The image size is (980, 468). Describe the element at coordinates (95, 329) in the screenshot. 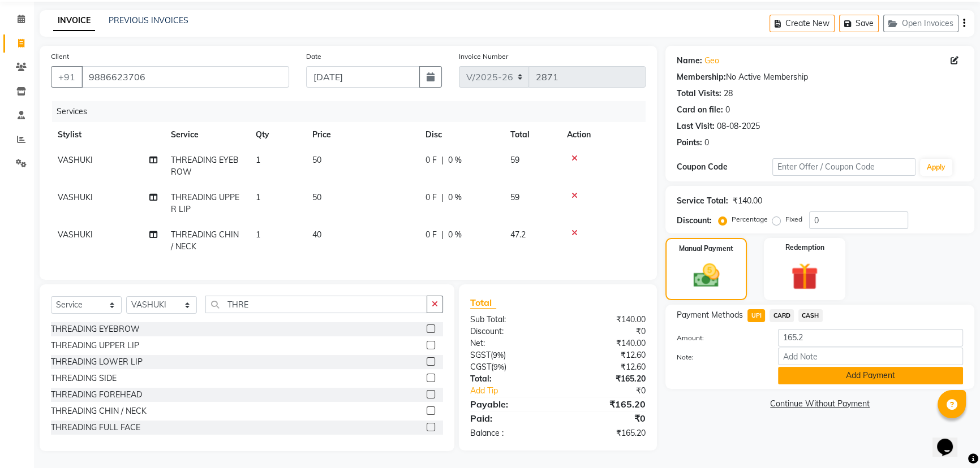

I see `div: THREADING EYEBROW` at that location.